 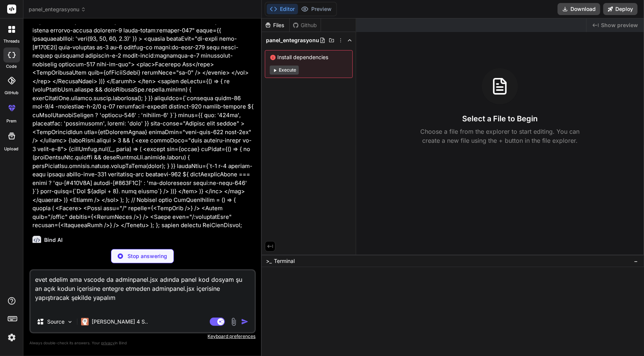 I want to click on div: Files, so click(x=276, y=25).